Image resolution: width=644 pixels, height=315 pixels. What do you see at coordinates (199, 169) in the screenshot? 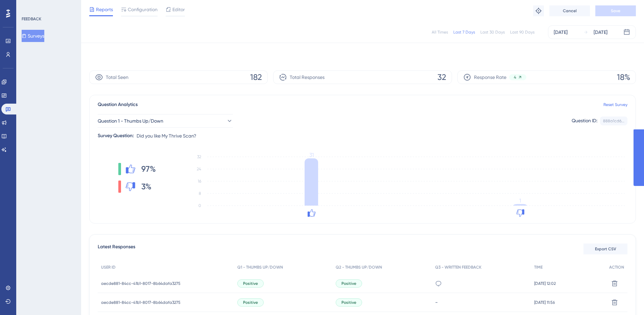
I see `tspan: 24` at bounding box center [199, 169].